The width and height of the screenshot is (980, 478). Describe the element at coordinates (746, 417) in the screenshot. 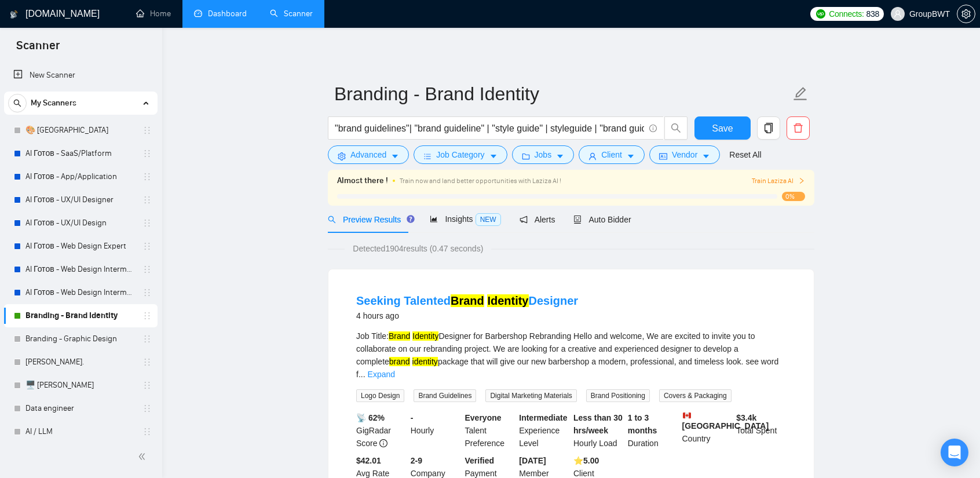

I see `b: $ 3.4k` at that location.